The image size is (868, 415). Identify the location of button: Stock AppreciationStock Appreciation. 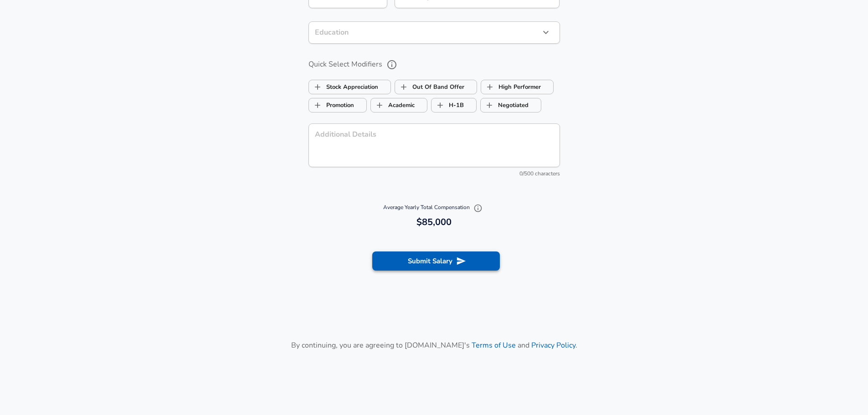
(350, 87).